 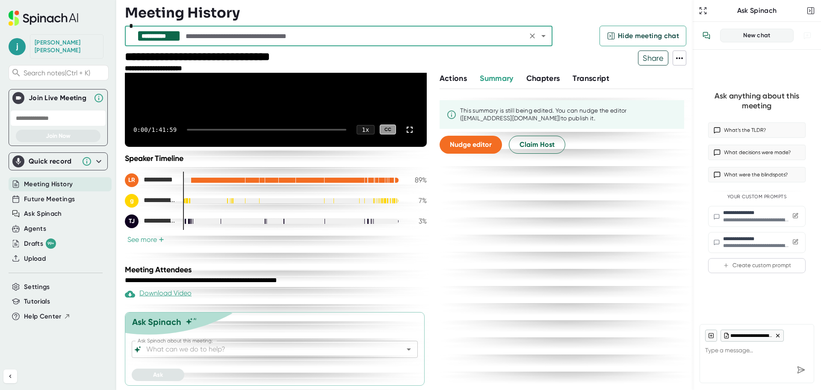 What do you see at coordinates (158, 294) in the screenshot?
I see `div: Download Video` at bounding box center [158, 294].